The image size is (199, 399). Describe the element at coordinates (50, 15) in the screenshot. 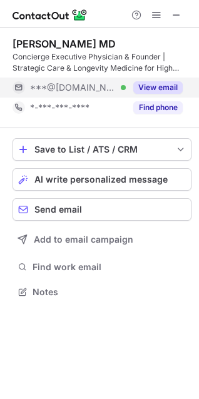

I see `img: ContactOut v5.3.10` at that location.